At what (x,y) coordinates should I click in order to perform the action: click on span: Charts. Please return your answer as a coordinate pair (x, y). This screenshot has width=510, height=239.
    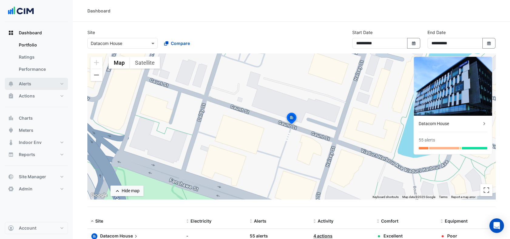
    Looking at the image, I should click on (26, 118).